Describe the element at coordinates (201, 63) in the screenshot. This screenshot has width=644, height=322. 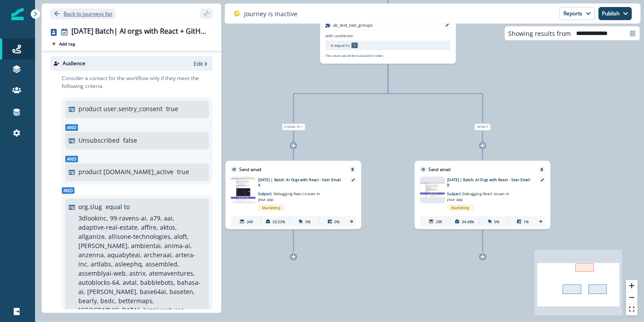
I see `button: Edit` at that location.